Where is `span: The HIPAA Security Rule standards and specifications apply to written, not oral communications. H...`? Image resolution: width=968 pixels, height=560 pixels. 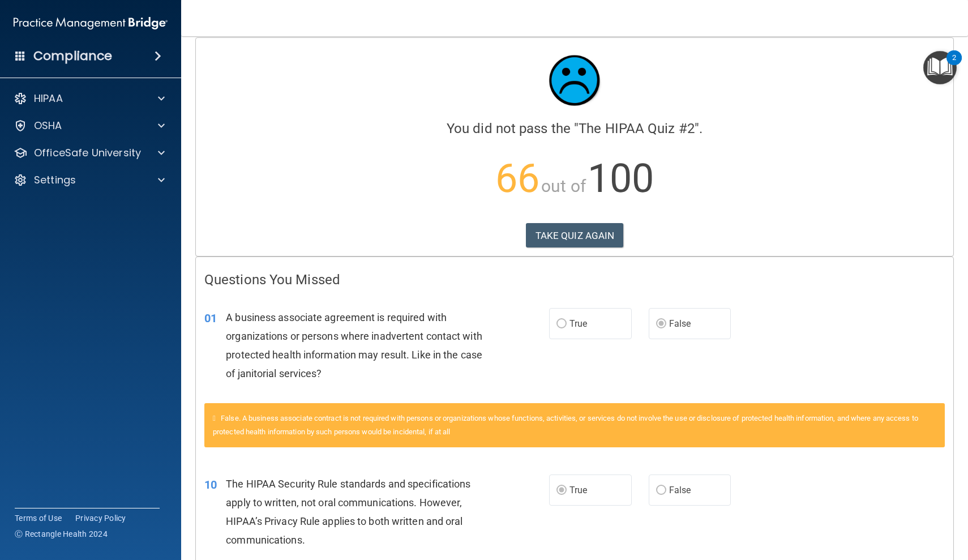 span: The HIPAA Security Rule standards and specifications apply to written, not oral communications. H... is located at coordinates (348, 512).